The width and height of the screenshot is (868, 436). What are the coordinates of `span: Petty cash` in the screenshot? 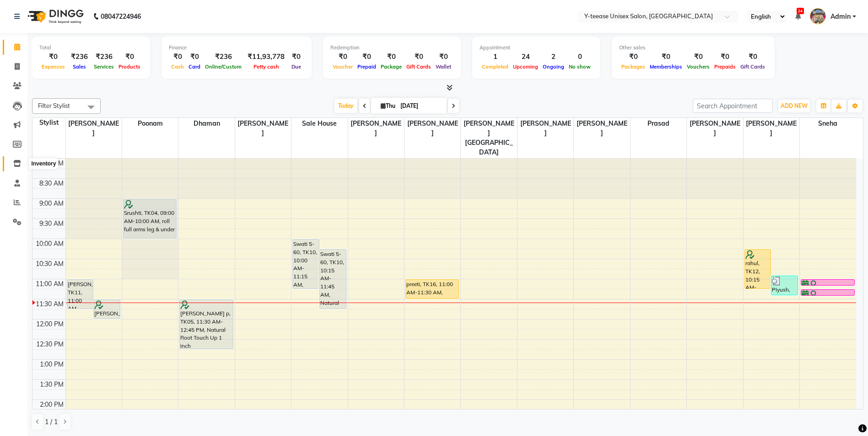 It's located at (266, 67).